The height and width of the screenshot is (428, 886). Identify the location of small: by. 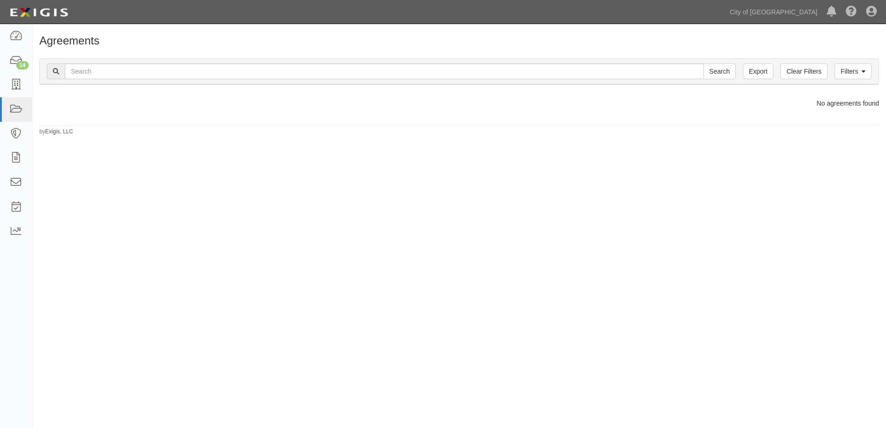
(56, 132).